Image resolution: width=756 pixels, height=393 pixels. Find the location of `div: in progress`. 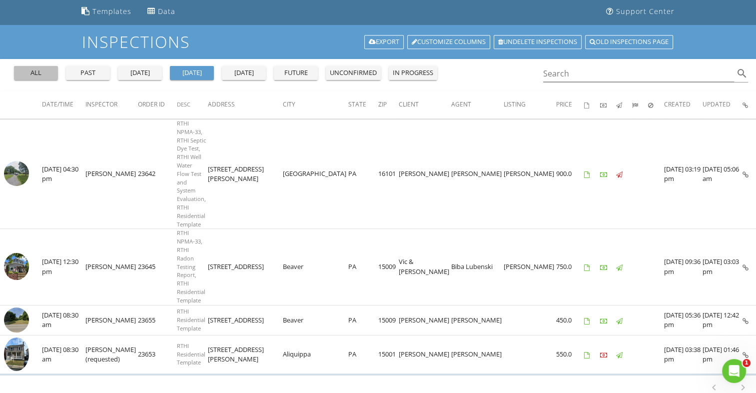

div: in progress is located at coordinates (413, 73).